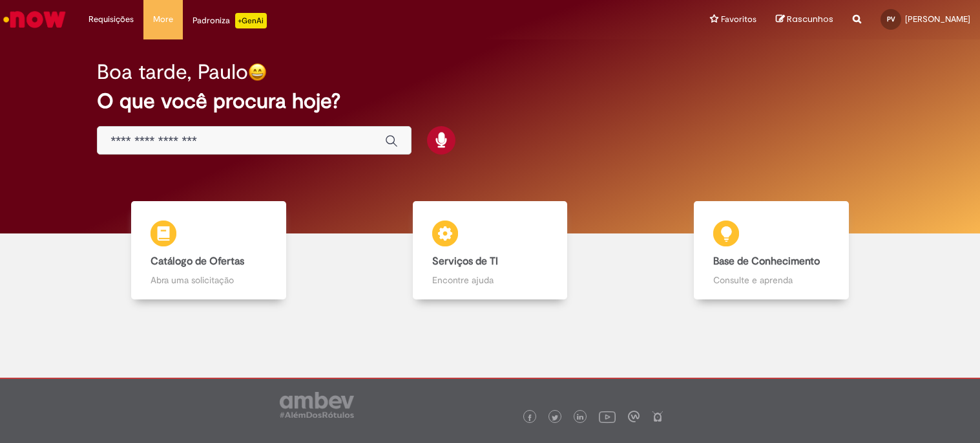  Describe the element at coordinates (580, 417) in the screenshot. I see `img: logo_footer_linkedin.png` at that location.